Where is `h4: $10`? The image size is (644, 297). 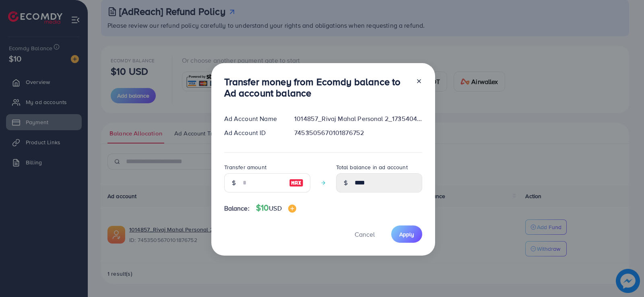 h4: $10 is located at coordinates (276, 208).